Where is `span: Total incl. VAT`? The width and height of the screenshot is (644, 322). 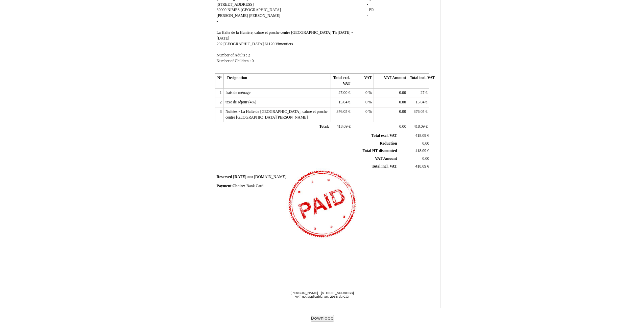
span: Total incl. VAT is located at coordinates (384, 166).